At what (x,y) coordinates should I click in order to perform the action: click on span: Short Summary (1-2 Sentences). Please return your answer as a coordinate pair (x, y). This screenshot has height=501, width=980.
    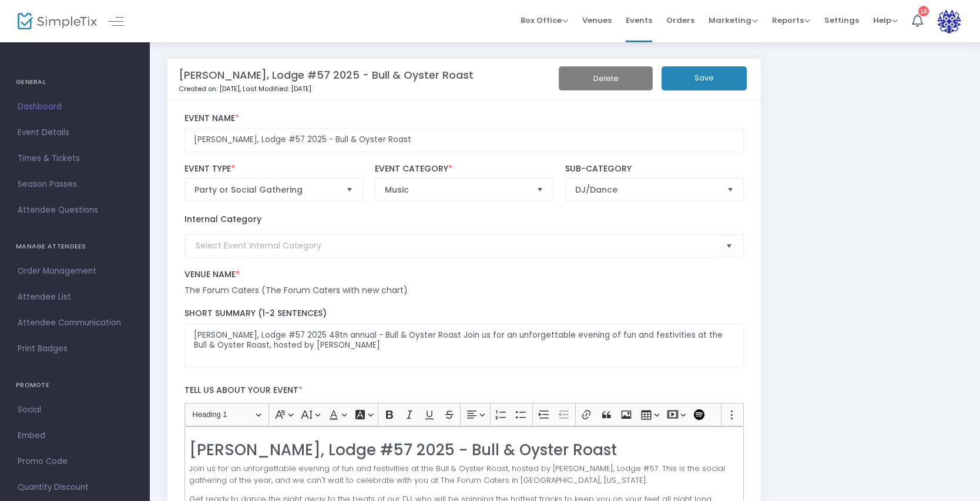
    Looking at the image, I should click on (255, 314).